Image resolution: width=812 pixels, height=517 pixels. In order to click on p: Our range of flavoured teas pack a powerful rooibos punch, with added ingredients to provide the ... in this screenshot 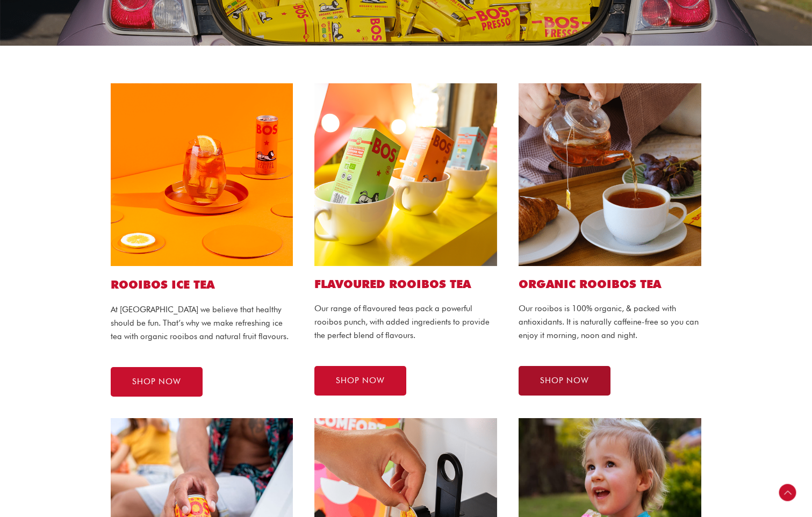, I will do `click(405, 322)`.